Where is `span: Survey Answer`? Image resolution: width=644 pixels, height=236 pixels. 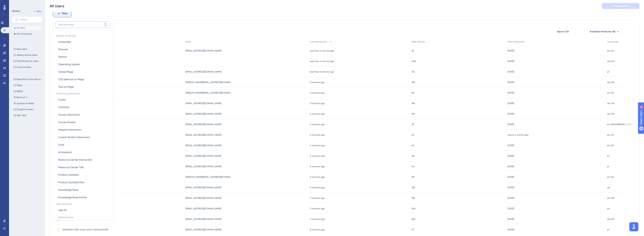 span: Survey Answer is located at coordinates (67, 122).